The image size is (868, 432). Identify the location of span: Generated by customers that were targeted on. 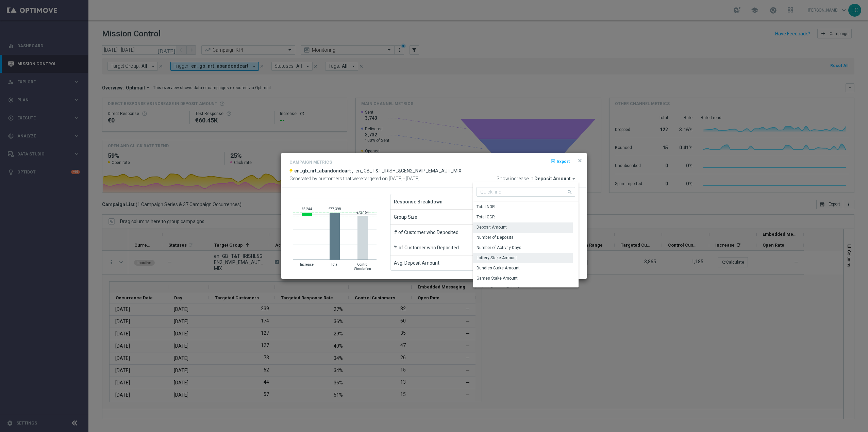
(338, 179).